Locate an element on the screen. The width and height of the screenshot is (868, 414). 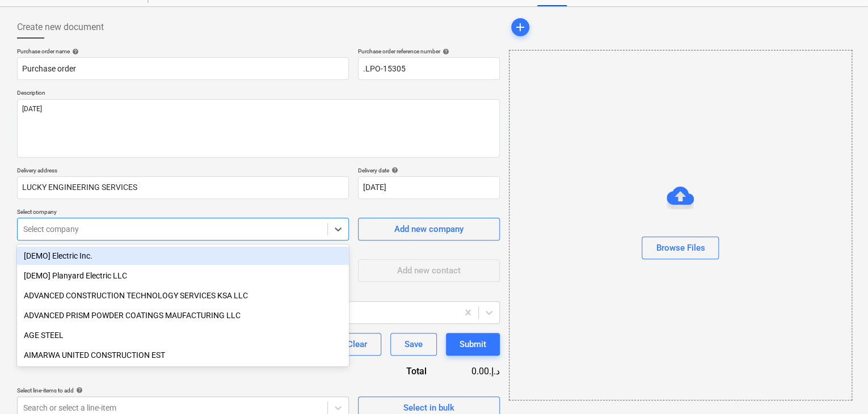
input: Delivery date not specified is located at coordinates (429, 187).